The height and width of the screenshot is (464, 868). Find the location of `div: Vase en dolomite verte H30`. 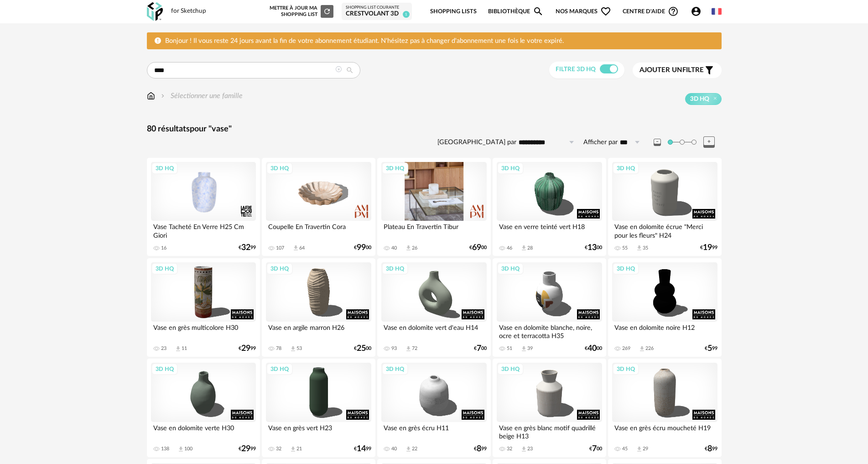

div: Vase en dolomite verte H30 is located at coordinates (204, 431).